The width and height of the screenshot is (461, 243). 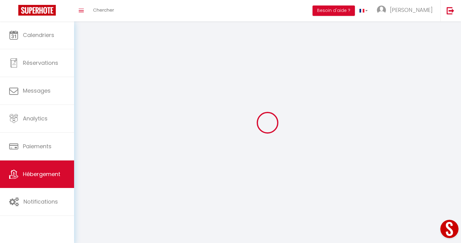 I want to click on span: Réservations, so click(x=41, y=63).